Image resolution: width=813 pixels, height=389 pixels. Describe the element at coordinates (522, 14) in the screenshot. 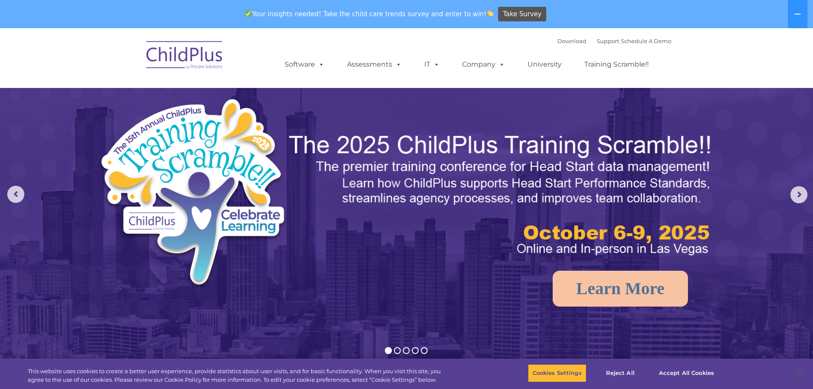

I see `span: Take Survey` at that location.